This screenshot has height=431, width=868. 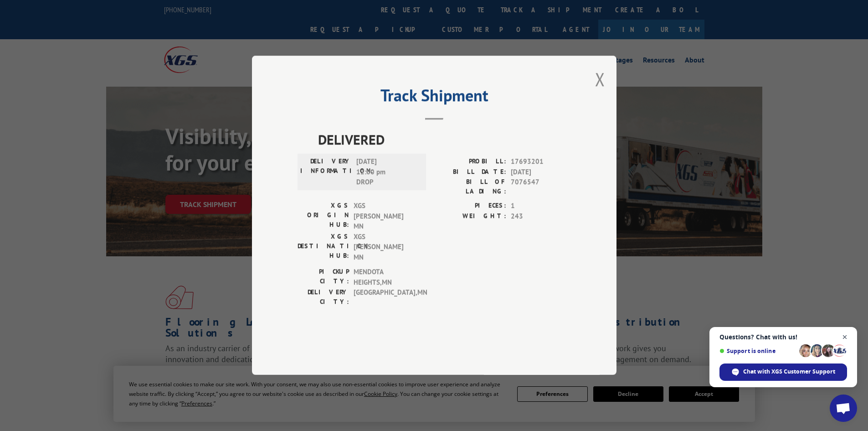 I want to click on label: PICKUP CITY:, so click(x=323, y=277).